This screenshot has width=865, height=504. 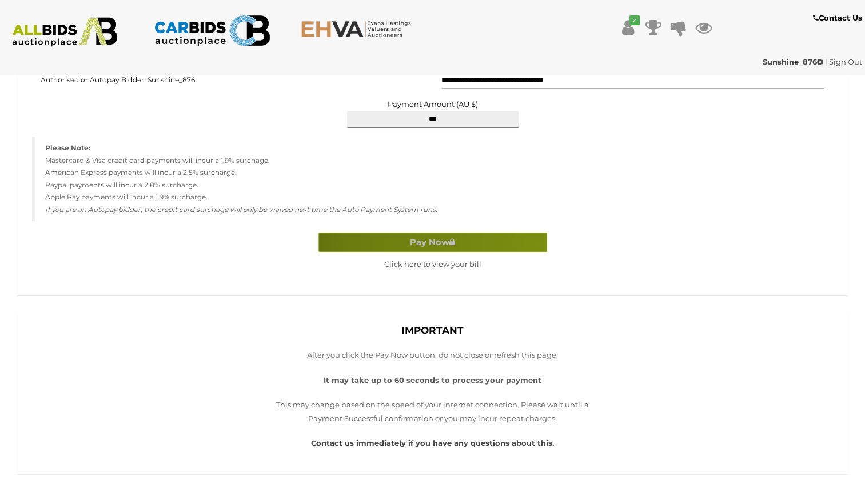 I want to click on a: Contact Us, so click(x=838, y=17).